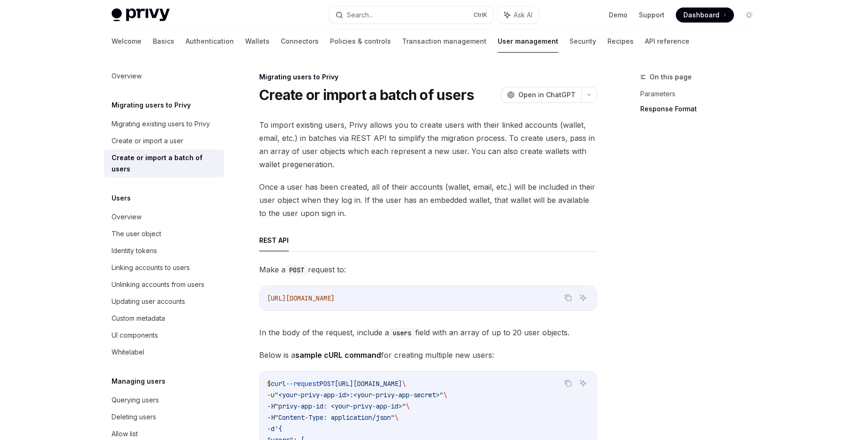 This screenshot has width=868, height=440. What do you see at coordinates (327, 383) in the screenshot?
I see `span: POST` at bounding box center [327, 383].